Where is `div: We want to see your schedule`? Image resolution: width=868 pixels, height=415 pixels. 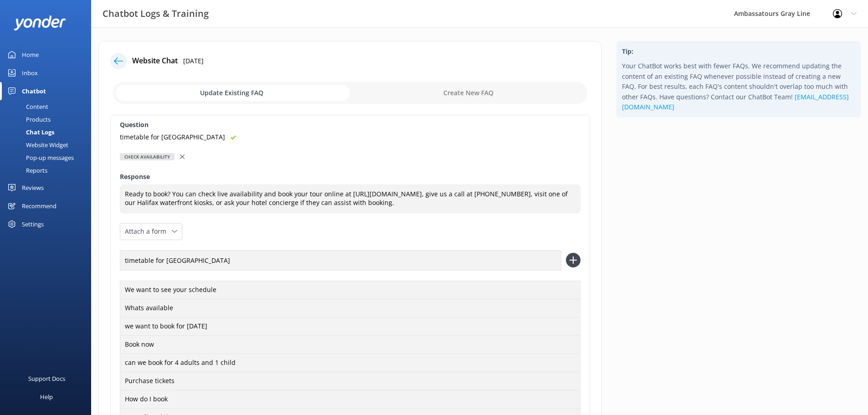 div: We want to see your schedule is located at coordinates (350, 290).